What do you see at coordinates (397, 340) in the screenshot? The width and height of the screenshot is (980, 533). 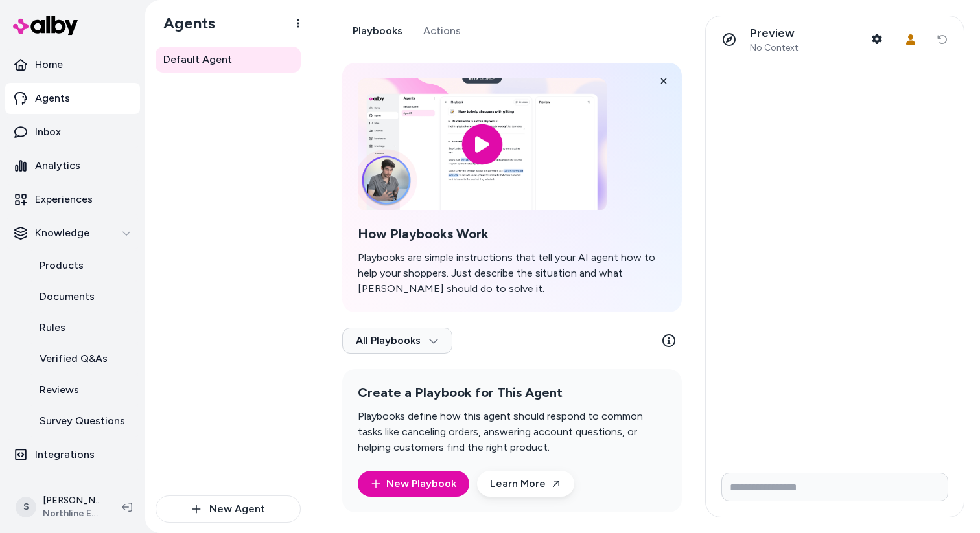 I see `span: All Playbooks` at bounding box center [397, 340].